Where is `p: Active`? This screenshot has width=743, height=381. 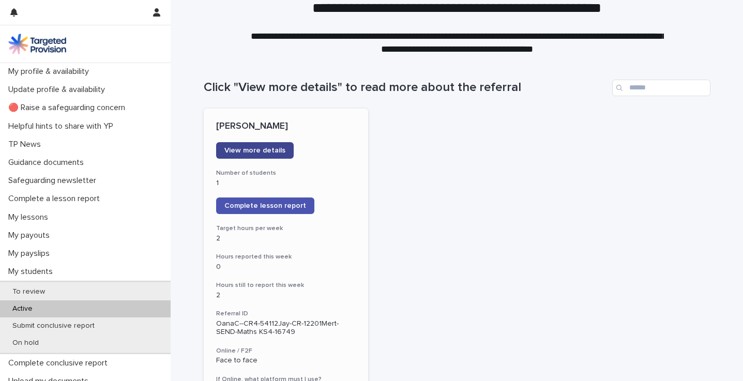 p: Active is located at coordinates (22, 309).